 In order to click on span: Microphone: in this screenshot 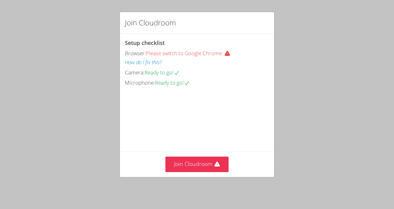, I will do `click(140, 82)`.